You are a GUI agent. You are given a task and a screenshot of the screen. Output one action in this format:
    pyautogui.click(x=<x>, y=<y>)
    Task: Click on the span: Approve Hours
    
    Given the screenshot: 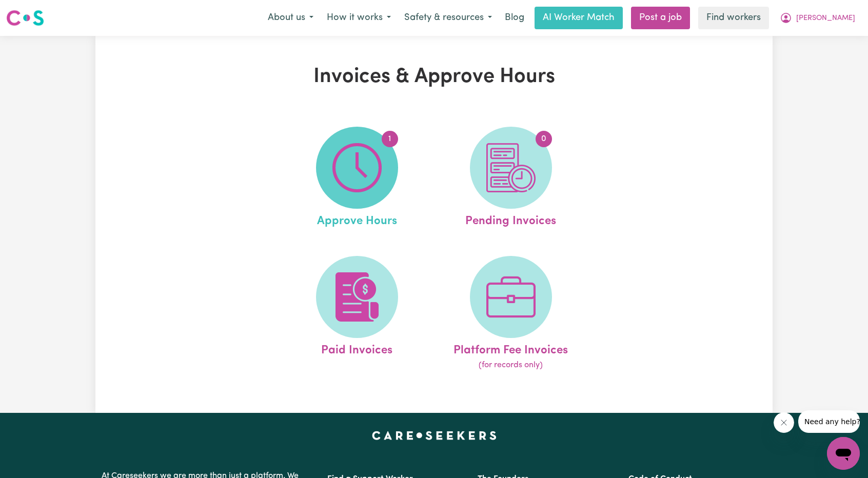 What is the action you would take?
    pyautogui.click(x=357, y=219)
    